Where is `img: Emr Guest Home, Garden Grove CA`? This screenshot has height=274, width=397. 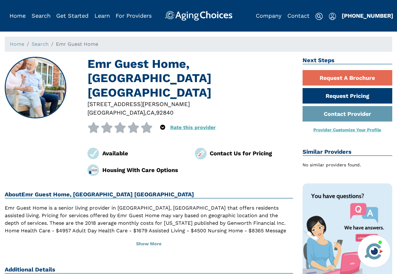
img: Emr Guest Home, Garden Grove CA is located at coordinates (36, 88).